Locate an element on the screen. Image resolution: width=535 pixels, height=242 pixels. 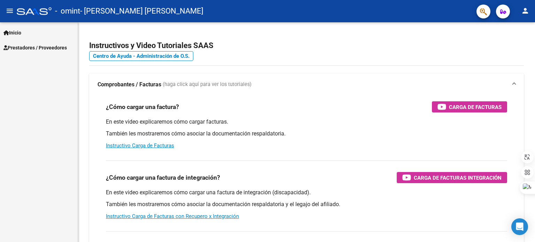
p: También les mostraremos cómo asociar la documentación respaldatoria y el legajo del afiliado. is located at coordinates (306, 204).